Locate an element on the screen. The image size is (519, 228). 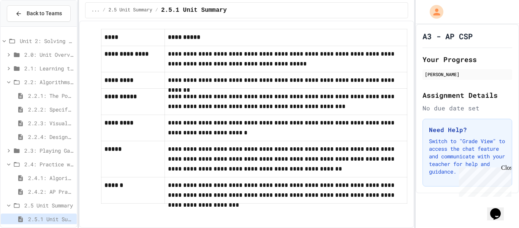
span: 2.2.2: Specifying Ideas with Pseudocode is located at coordinates (51, 109).